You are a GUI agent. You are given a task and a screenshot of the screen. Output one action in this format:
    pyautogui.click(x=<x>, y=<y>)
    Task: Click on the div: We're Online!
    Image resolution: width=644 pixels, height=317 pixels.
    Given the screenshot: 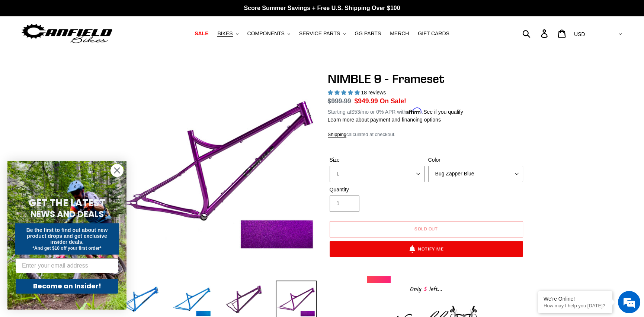 What is the action you would take?
    pyautogui.click(x=575, y=299)
    